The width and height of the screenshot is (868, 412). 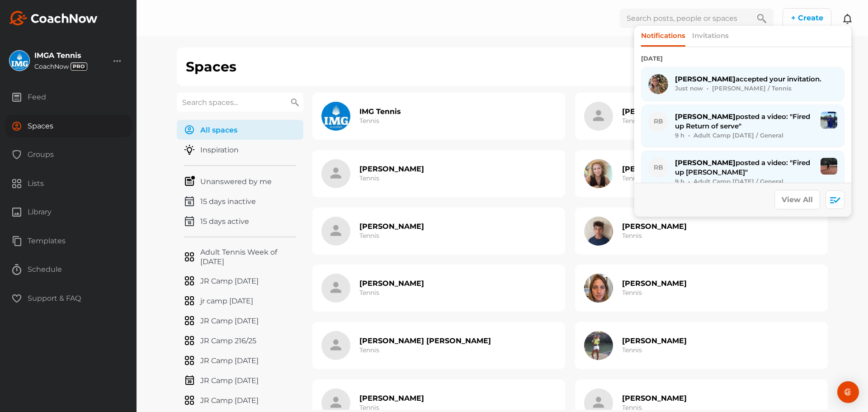 I want to click on img: square_fbd24ebe9e7d24b63c563b236df2e5b1.jpg, so click(x=19, y=60).